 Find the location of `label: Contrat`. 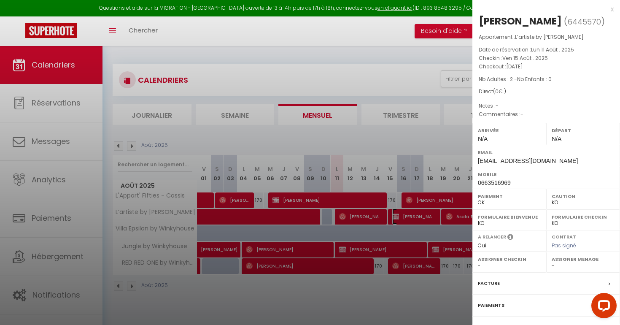

label: Contrat is located at coordinates (564, 236).